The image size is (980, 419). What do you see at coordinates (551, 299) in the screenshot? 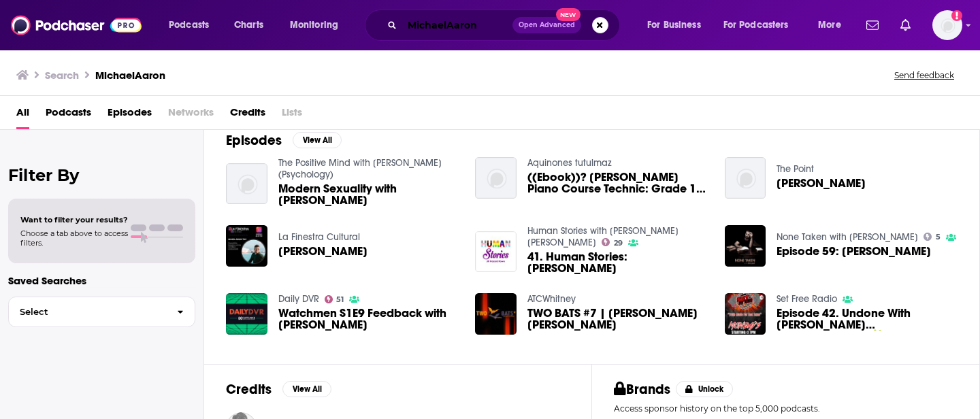
I see `a: ATCWhitney` at bounding box center [551, 299].